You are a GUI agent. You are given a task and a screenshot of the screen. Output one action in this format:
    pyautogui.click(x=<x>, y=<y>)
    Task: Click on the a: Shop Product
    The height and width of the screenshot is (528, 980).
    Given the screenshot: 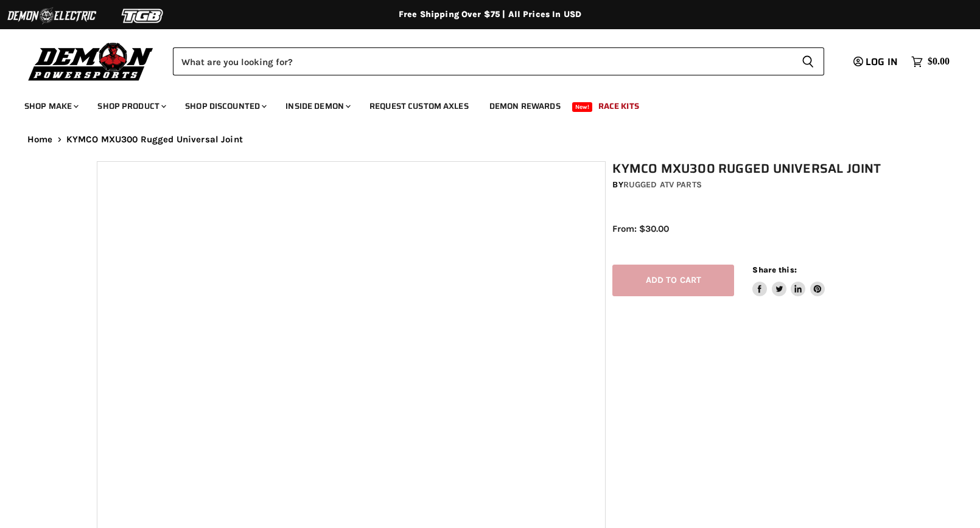 What is the action you would take?
    pyautogui.click(x=131, y=106)
    